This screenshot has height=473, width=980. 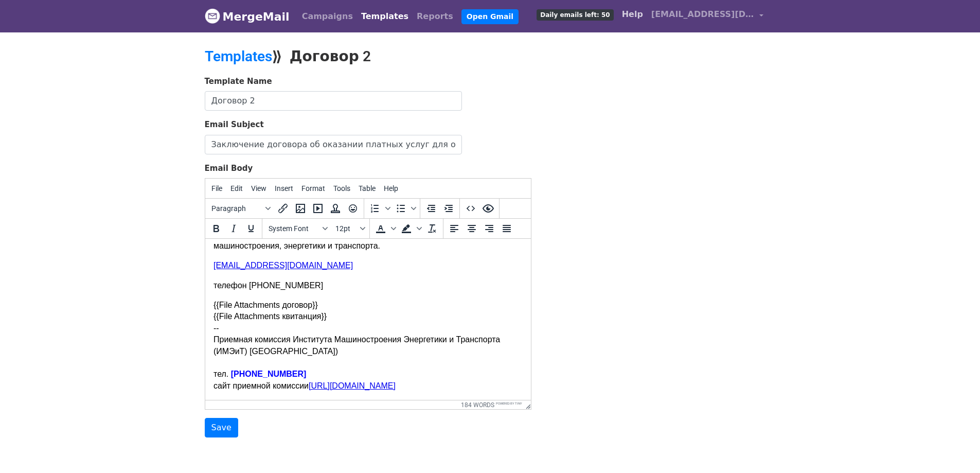 I want to click on a: Daily emails left: 50, so click(x=574, y=14).